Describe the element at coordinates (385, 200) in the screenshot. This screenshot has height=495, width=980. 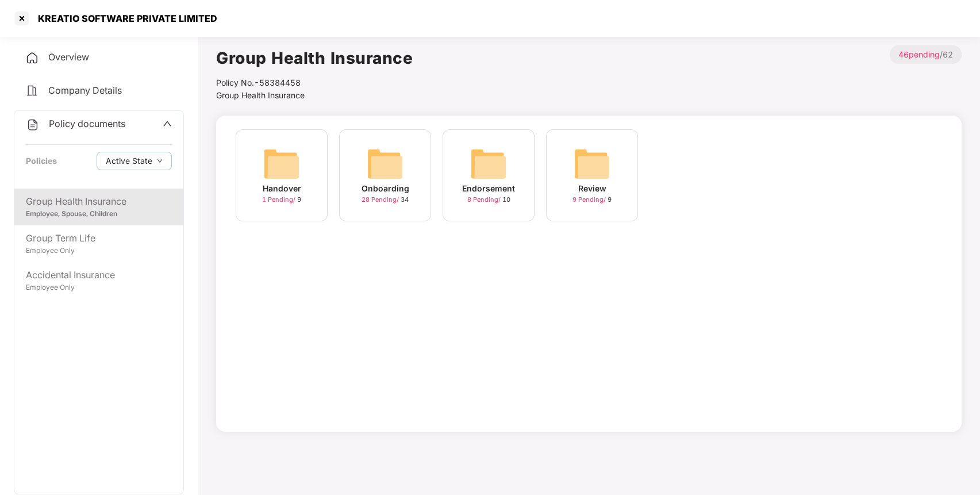
I see `div: 34` at that location.